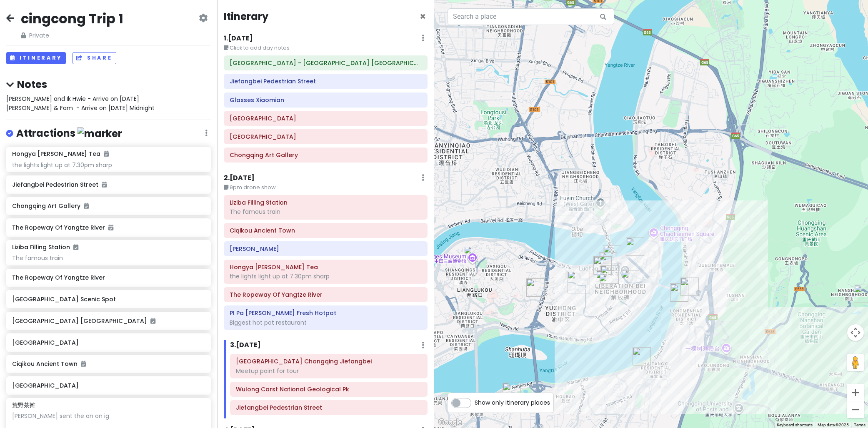  Describe the element at coordinates (794, 425) in the screenshot. I see `button: Keyboard shortcuts` at that location.